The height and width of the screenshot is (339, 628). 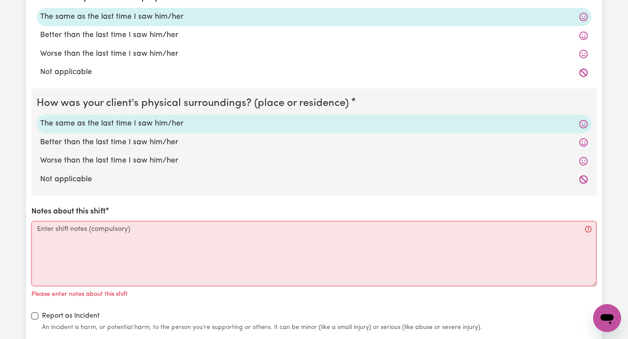 I want to click on label: Notes about this shift, so click(x=68, y=212).